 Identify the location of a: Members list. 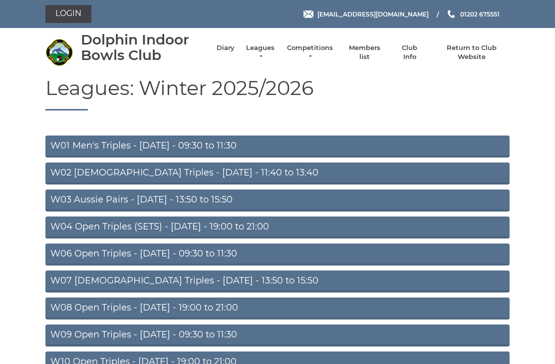
(364, 52).